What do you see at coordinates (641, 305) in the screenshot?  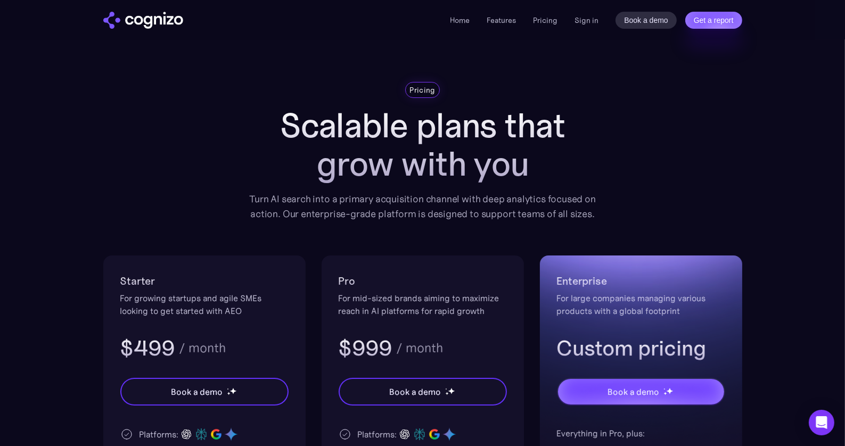 I see `div: For large companies managing various products with a global footprint` at bounding box center [641, 305].